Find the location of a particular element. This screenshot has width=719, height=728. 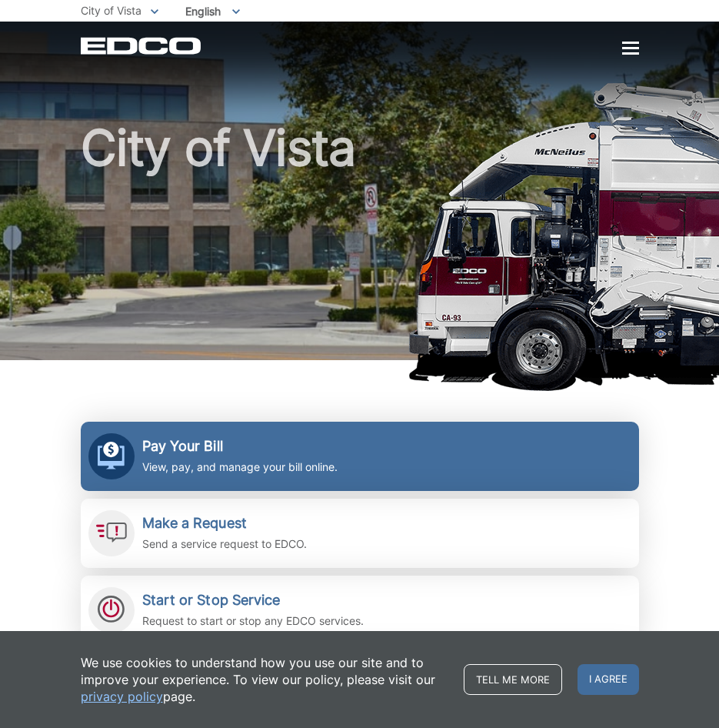

a: Pay Your Bill View, pay, and manage your bill online. is located at coordinates (360, 456).